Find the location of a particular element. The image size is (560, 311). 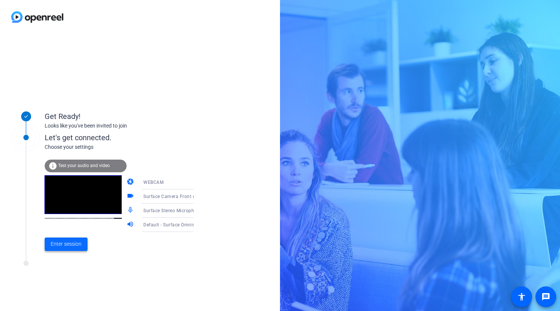

button: Enter session is located at coordinates (66, 244).